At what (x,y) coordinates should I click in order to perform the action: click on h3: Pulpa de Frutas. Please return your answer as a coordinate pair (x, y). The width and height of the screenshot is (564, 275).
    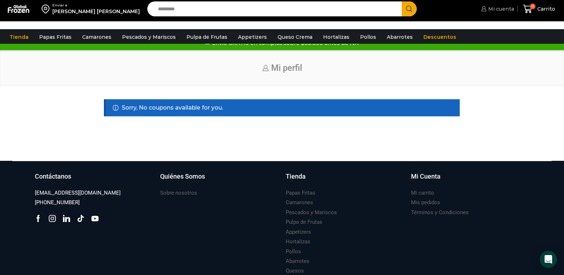
    Looking at the image, I should click on (304, 222).